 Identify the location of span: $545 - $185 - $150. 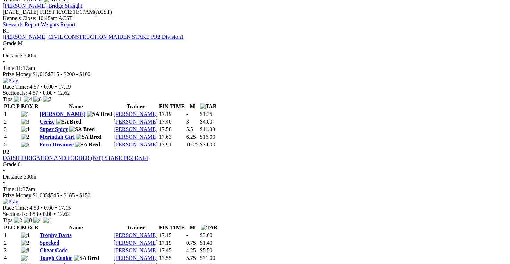
(69, 195).